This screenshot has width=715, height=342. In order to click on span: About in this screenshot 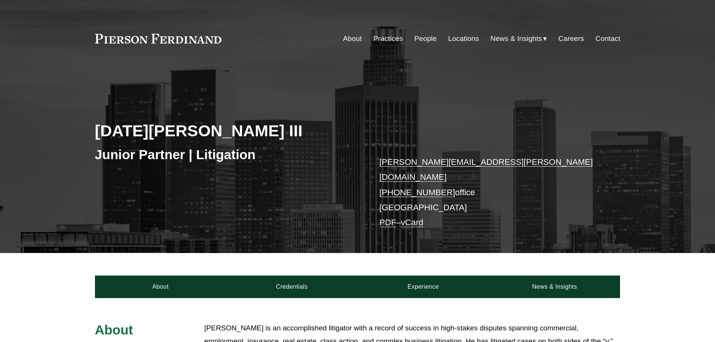, I will do `click(114, 330)`.